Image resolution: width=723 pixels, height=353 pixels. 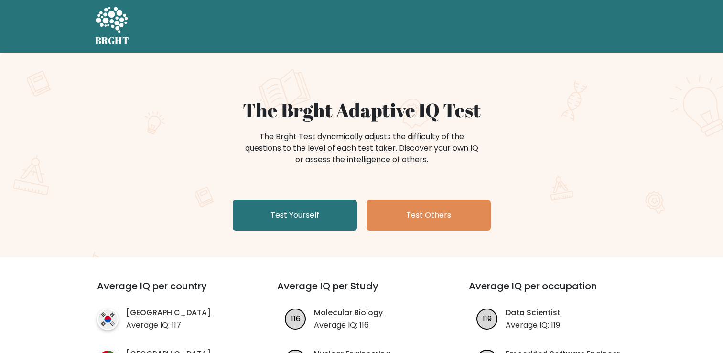 I want to click on text: 119, so click(x=487, y=318).